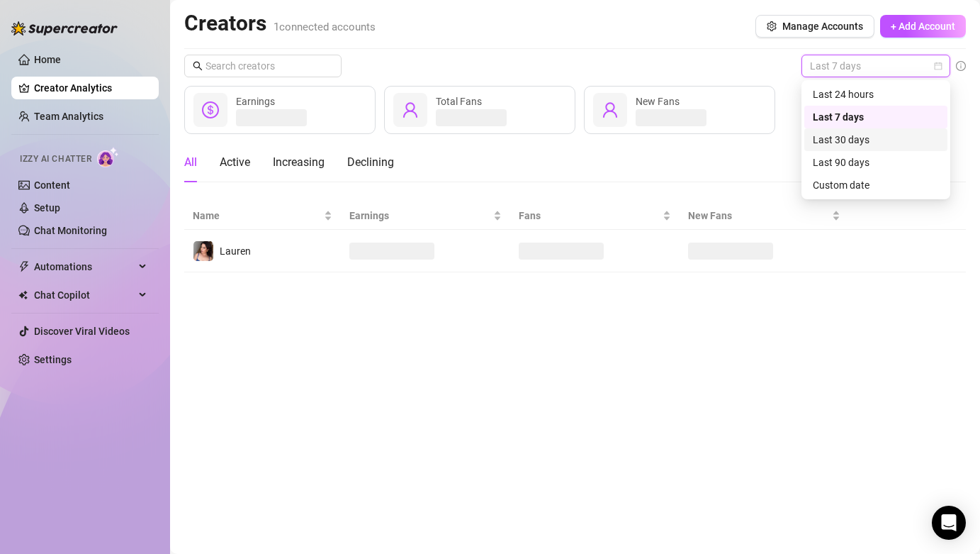  I want to click on span: thunderbolt, so click(24, 267).